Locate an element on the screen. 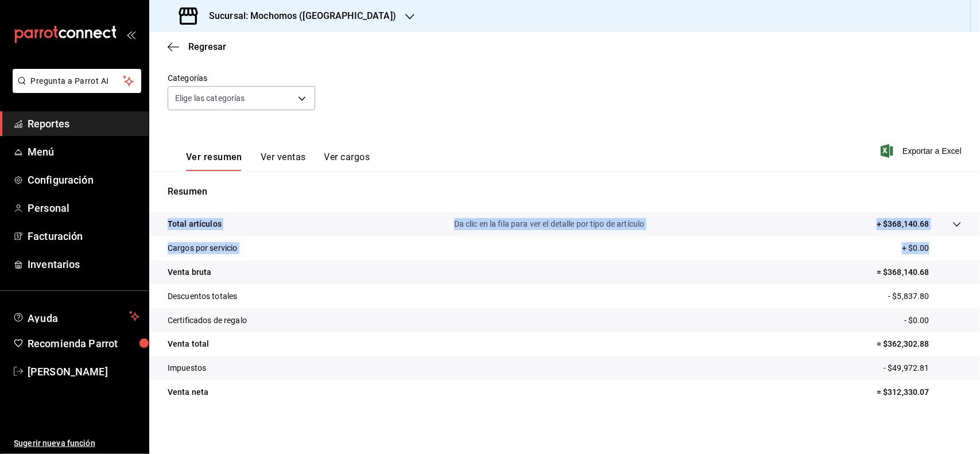 The image size is (980, 454). button: Ver resumen is located at coordinates (214, 161).